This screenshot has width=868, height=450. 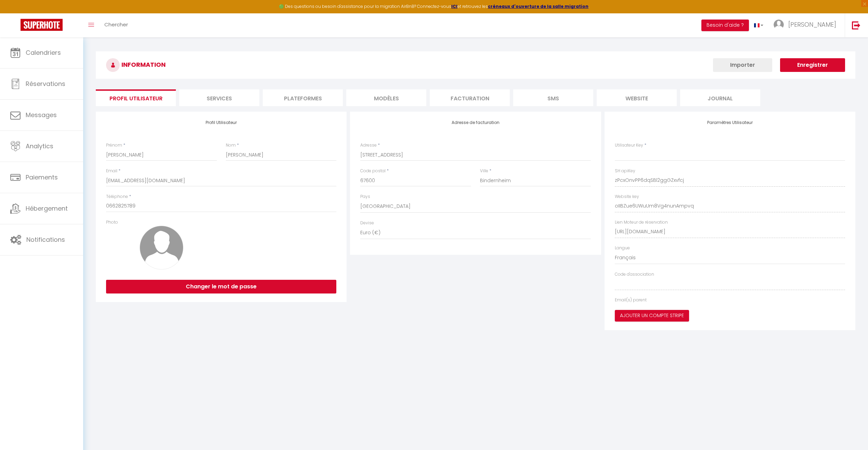 I want to click on li: Journal, so click(x=720, y=98).